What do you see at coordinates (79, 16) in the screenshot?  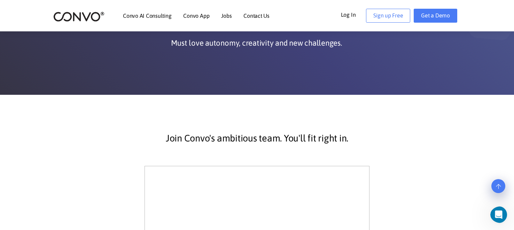 I see `img: logo_2.png` at bounding box center [79, 16].